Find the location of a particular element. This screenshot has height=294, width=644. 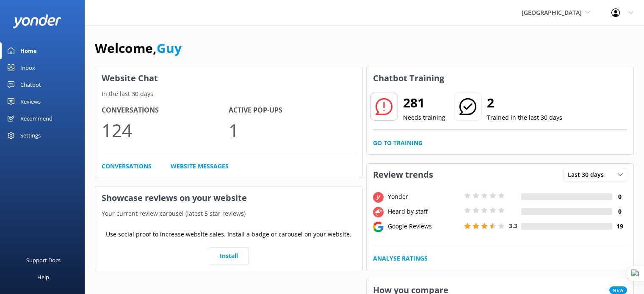

p: In the last 30 days is located at coordinates (228, 94).